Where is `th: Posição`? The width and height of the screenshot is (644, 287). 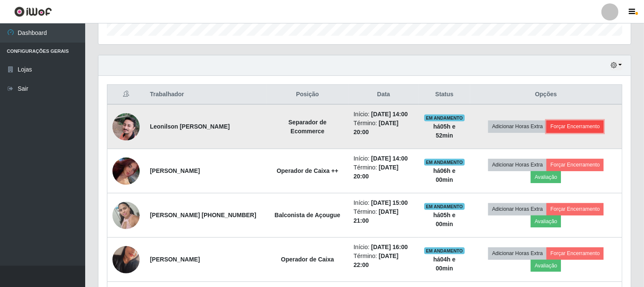
th: Posição is located at coordinates (308, 95).